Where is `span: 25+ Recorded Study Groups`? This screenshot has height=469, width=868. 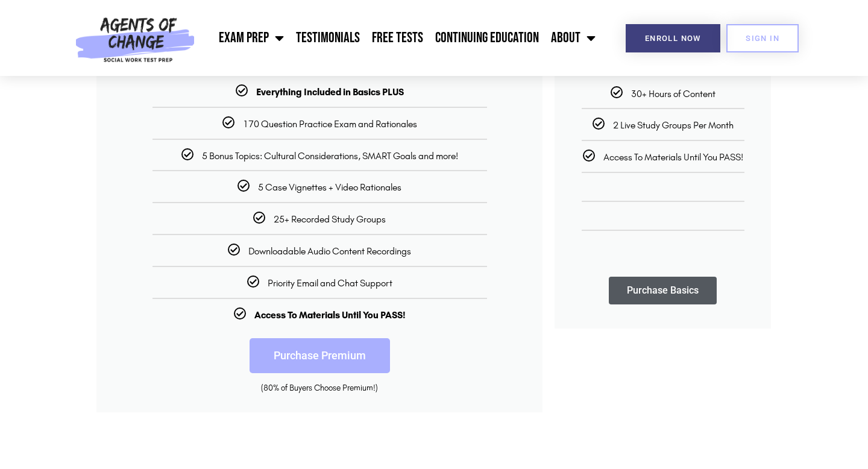 span: 25+ Recorded Study Groups is located at coordinates (329, 219).